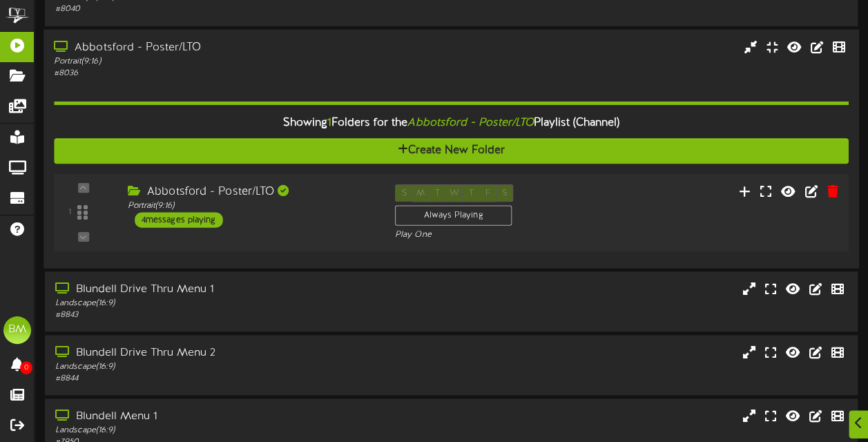 This screenshot has height=442, width=868. Describe the element at coordinates (17, 330) in the screenshot. I see `div: BM` at that location.